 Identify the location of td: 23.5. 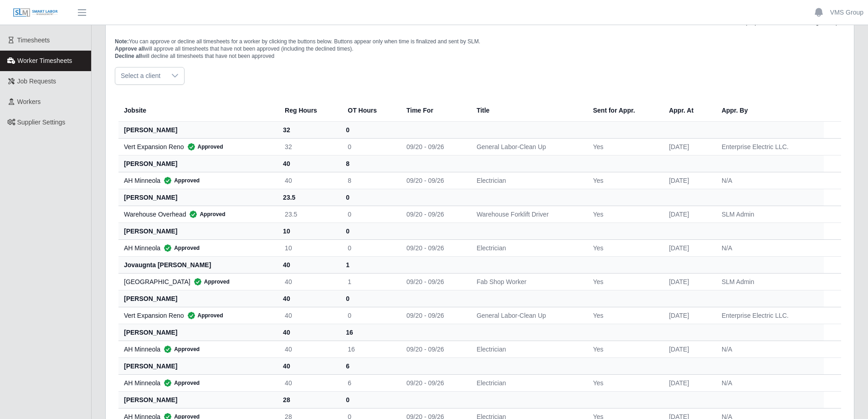
(309, 214).